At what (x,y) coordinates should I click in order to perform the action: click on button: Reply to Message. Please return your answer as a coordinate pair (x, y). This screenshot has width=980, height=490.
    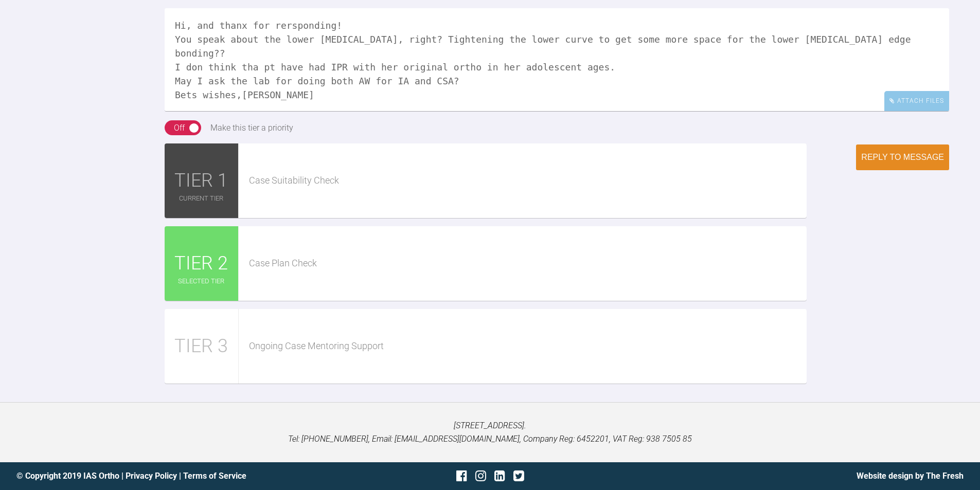
    Looking at the image, I should click on (903, 157).